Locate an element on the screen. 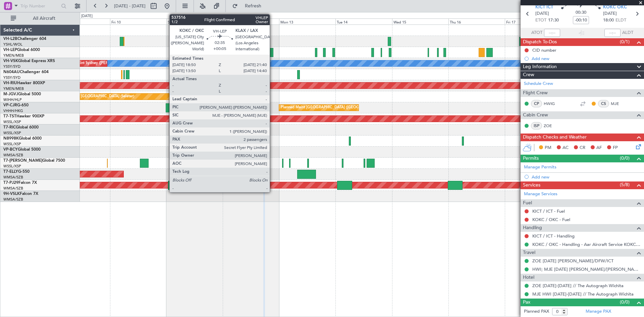 This screenshot has height=317, width=644. span: Dispatch To-Dos is located at coordinates (540, 42).